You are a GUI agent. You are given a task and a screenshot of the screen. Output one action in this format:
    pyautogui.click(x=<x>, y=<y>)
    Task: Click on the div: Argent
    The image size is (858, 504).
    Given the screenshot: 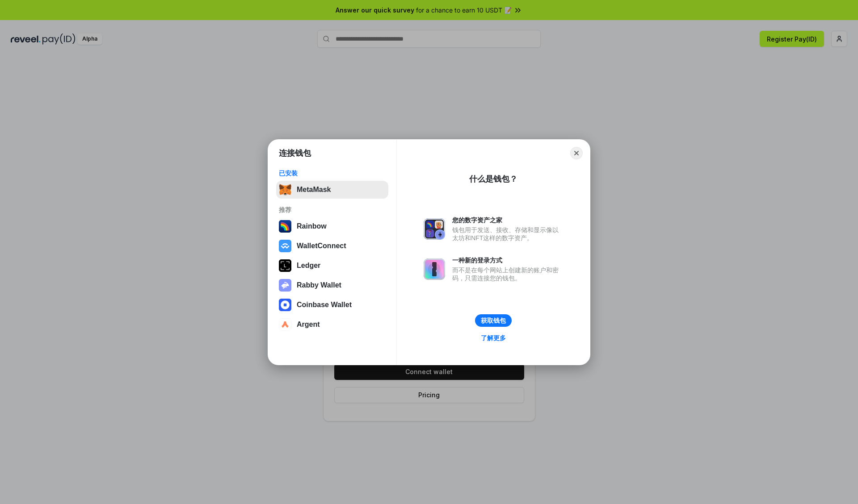 What is the action you would take?
    pyautogui.click(x=308, y=324)
    